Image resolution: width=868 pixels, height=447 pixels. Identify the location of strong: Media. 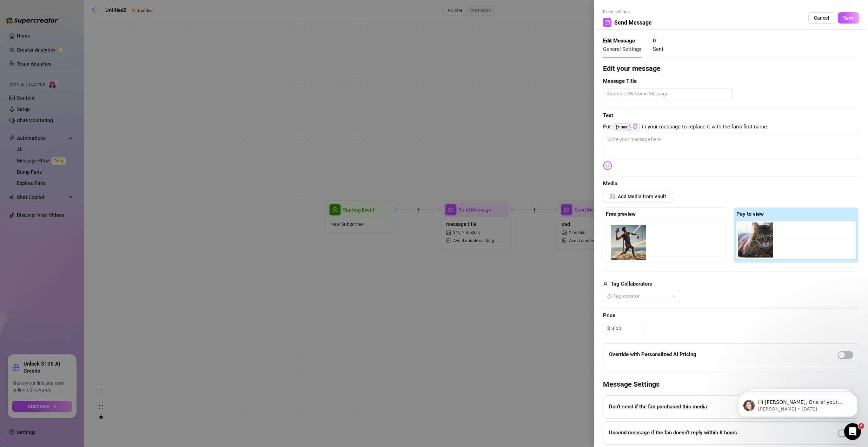
(609, 183).